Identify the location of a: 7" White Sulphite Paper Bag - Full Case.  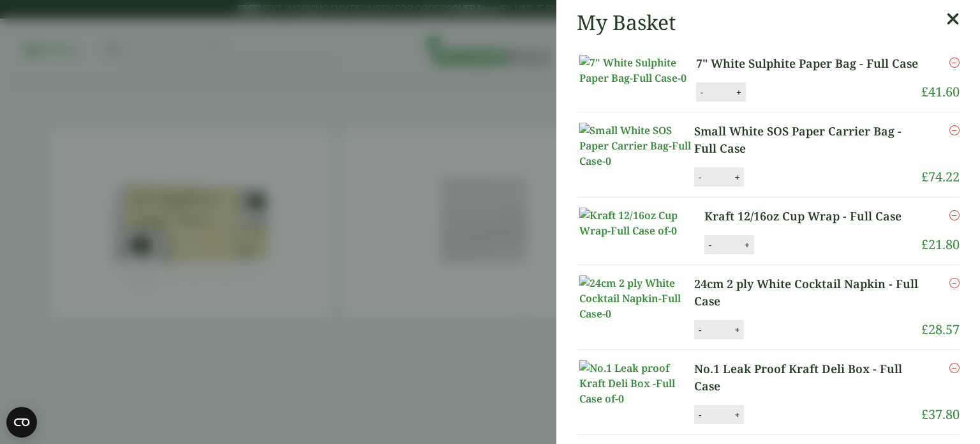
(808, 63).